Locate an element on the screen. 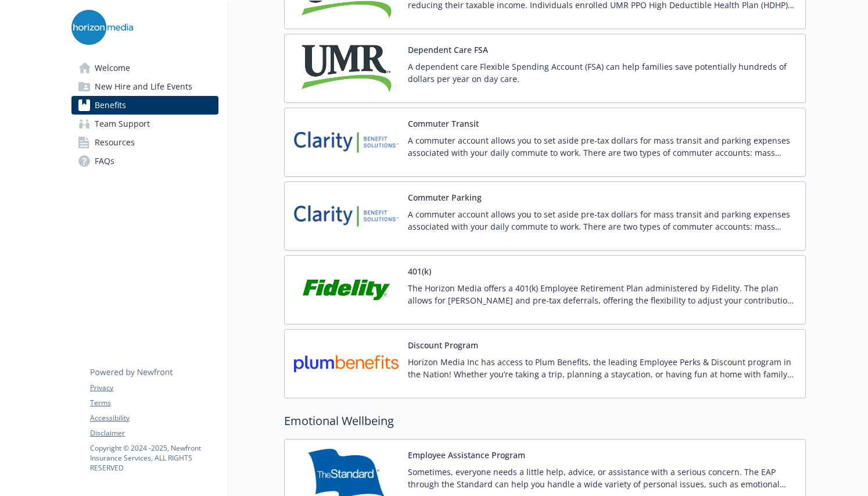  button: Employee Assistance Program is located at coordinates (467, 455).